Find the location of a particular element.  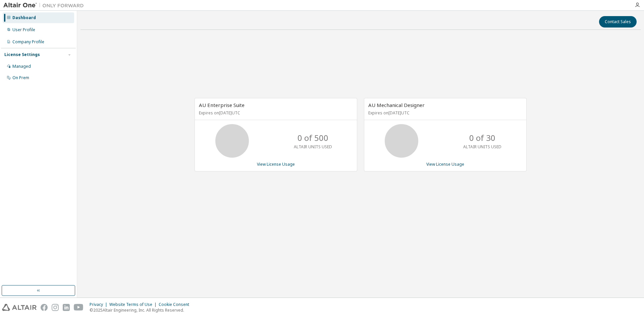

div: License Settings is located at coordinates (22, 55).